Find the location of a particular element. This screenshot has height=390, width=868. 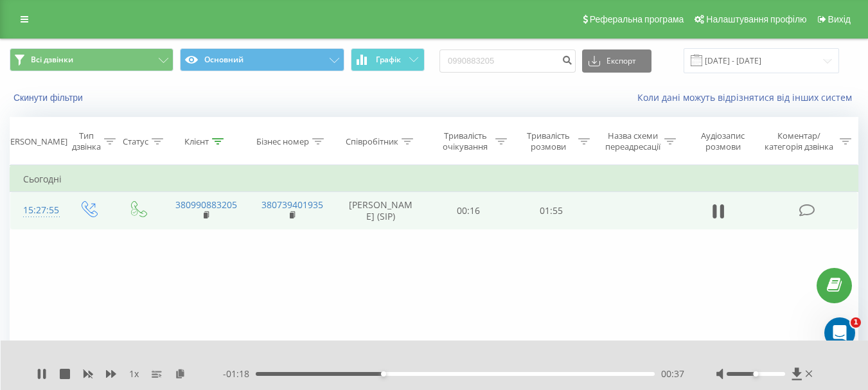

button: Експорт is located at coordinates (617, 61).